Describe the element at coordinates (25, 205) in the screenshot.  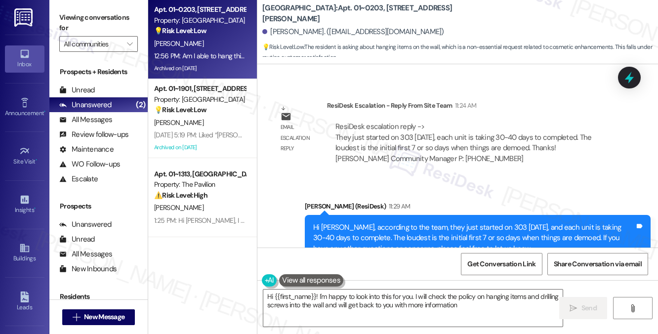
I see `a: Insights •` at that location.